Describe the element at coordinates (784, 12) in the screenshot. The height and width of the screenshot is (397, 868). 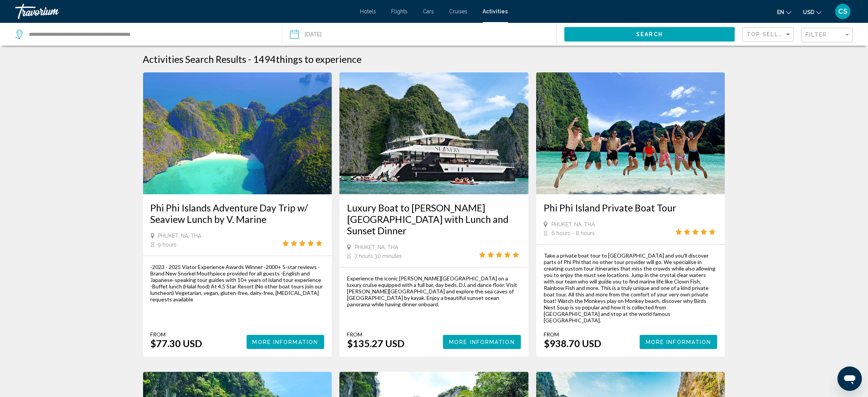
I see `button: Change language` at that location.